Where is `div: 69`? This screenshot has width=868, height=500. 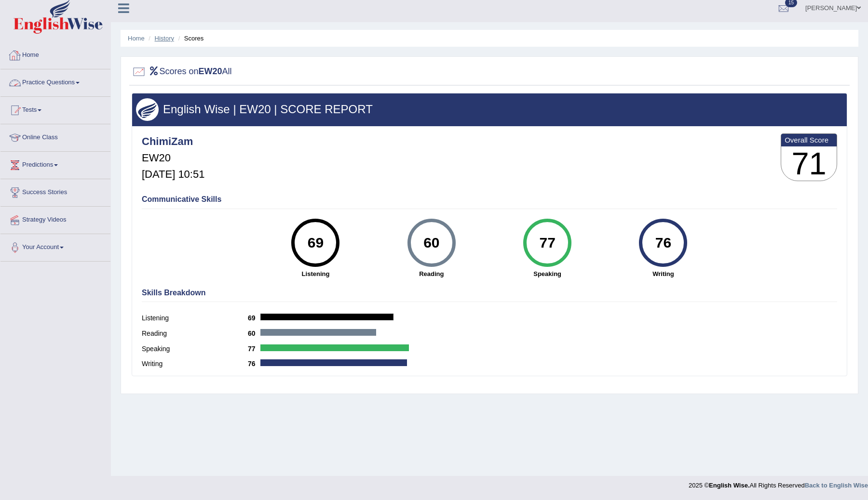
div: 69 is located at coordinates (315, 243).